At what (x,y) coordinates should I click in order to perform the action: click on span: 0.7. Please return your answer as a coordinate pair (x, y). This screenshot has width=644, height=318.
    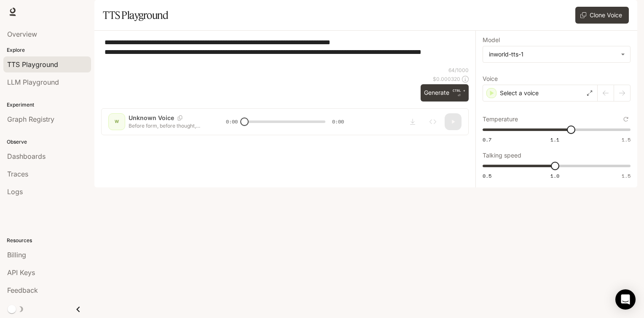
    Looking at the image, I should click on (487, 139).